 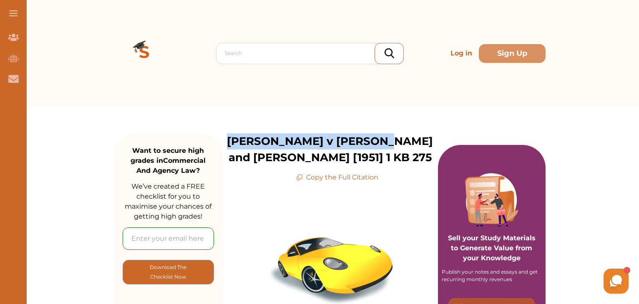 I want to click on p: Sell your Study Materials to Generate Value from your Knowledge, so click(x=491, y=237).